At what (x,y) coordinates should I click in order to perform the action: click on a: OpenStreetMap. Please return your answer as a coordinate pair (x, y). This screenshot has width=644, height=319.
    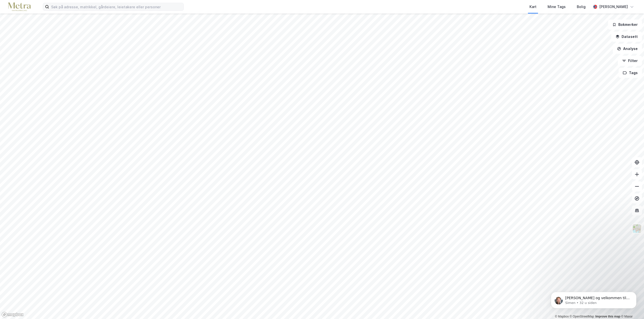
    Looking at the image, I should click on (582, 317).